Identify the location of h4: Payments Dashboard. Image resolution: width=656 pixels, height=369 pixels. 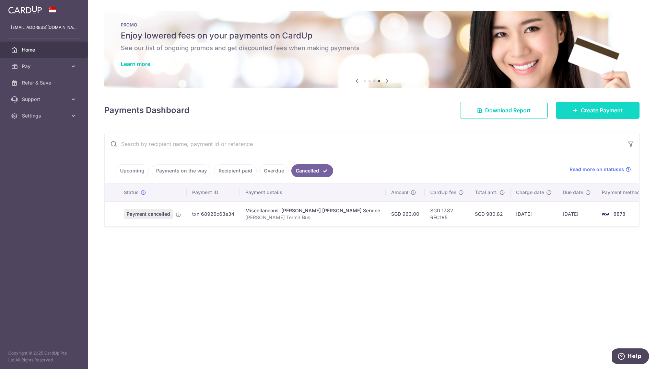
(147, 110).